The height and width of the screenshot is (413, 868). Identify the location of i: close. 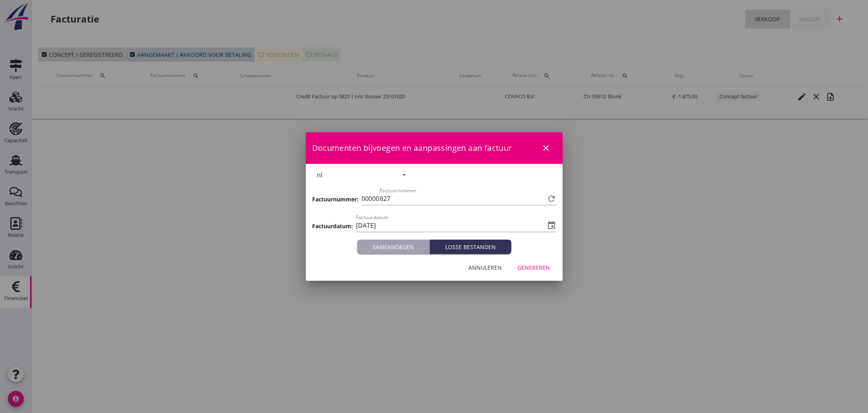
(546, 148).